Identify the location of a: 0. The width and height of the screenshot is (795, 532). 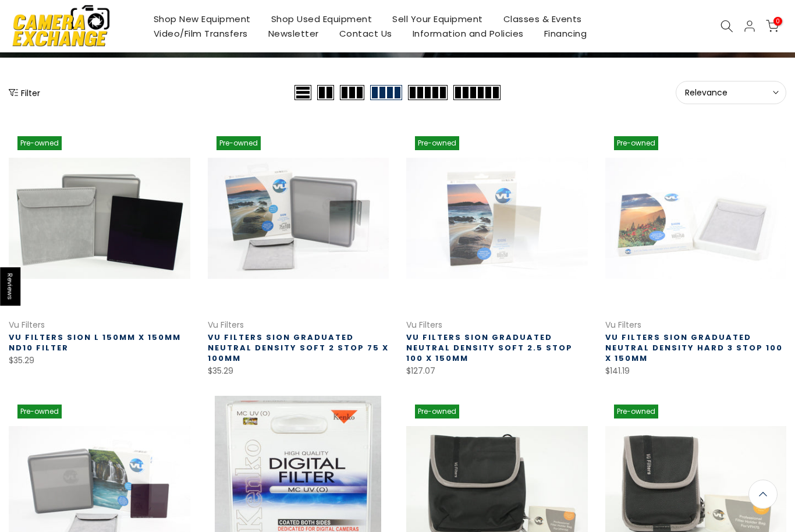
(772, 26).